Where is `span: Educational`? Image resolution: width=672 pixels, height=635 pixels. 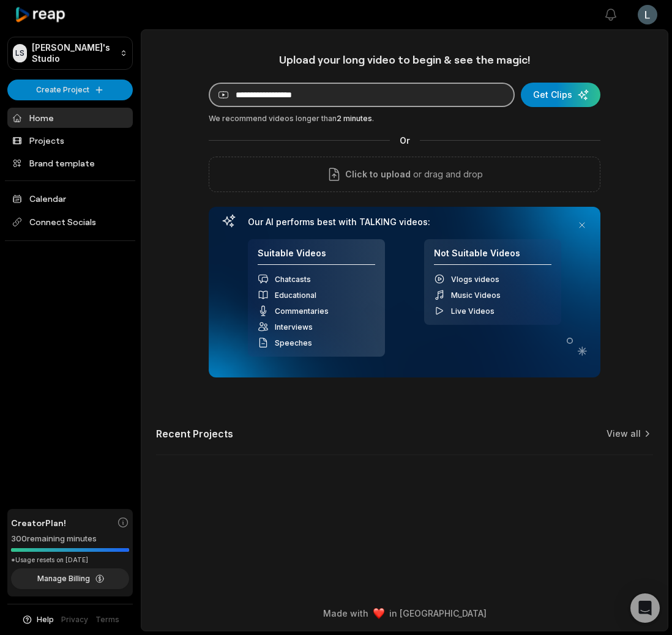
span: Educational is located at coordinates (295, 295).